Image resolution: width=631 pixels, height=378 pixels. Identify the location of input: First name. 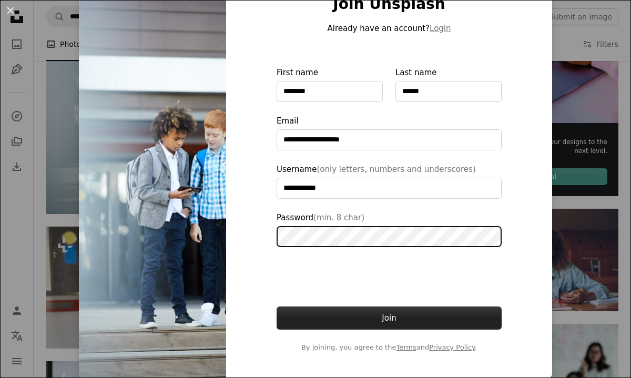
(330, 92).